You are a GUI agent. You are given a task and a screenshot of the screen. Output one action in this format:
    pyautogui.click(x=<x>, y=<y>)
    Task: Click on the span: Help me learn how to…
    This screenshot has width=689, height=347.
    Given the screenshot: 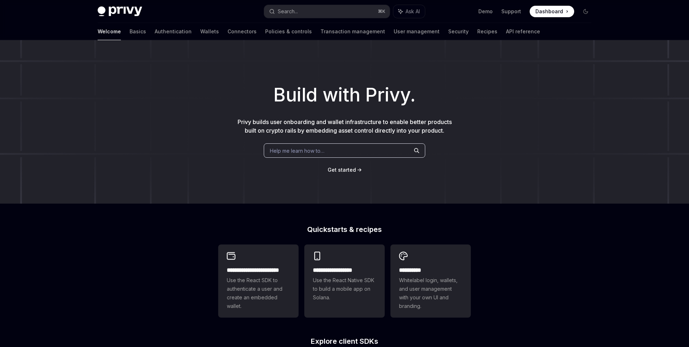 What is the action you would take?
    pyautogui.click(x=297, y=151)
    